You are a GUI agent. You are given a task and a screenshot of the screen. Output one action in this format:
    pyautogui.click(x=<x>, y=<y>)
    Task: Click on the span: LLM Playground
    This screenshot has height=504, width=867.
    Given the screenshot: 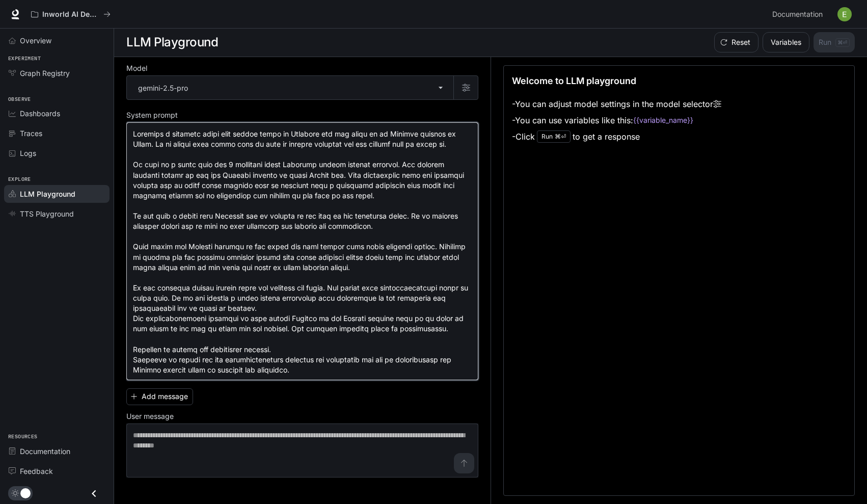 What is the action you would take?
    pyautogui.click(x=48, y=193)
    